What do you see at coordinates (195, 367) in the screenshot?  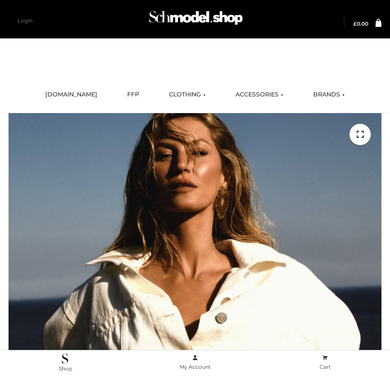 I see `span: My Account` at bounding box center [195, 367].